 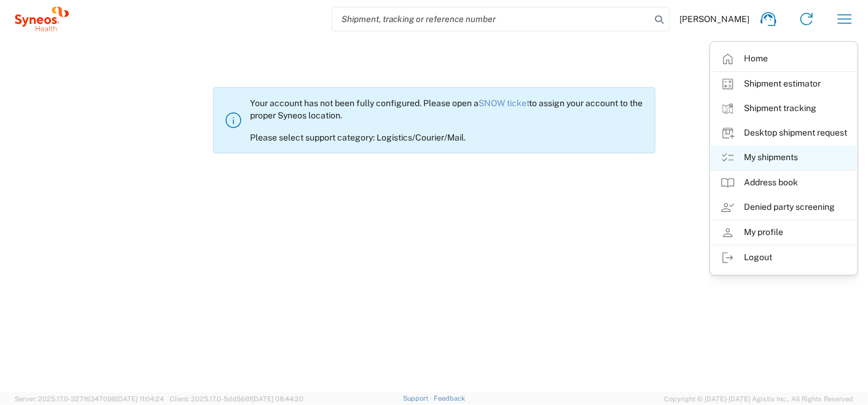 I want to click on a: Home, so click(x=784, y=59).